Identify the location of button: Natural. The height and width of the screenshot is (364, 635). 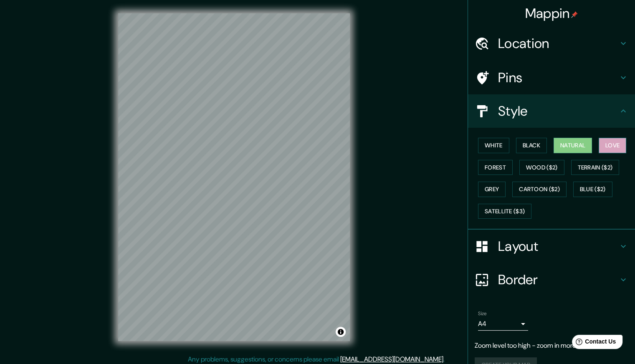
(573, 145).